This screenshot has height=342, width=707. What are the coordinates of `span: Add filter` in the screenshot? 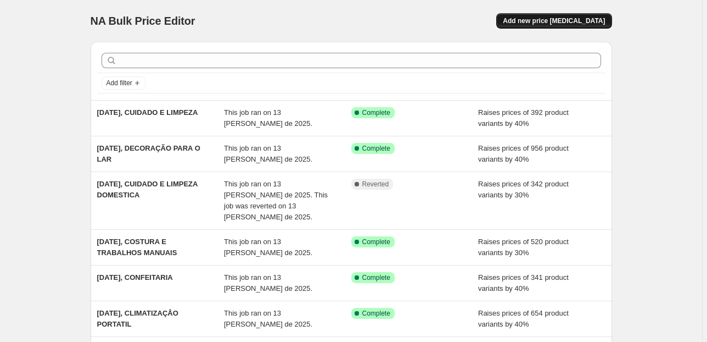 It's located at (119, 83).